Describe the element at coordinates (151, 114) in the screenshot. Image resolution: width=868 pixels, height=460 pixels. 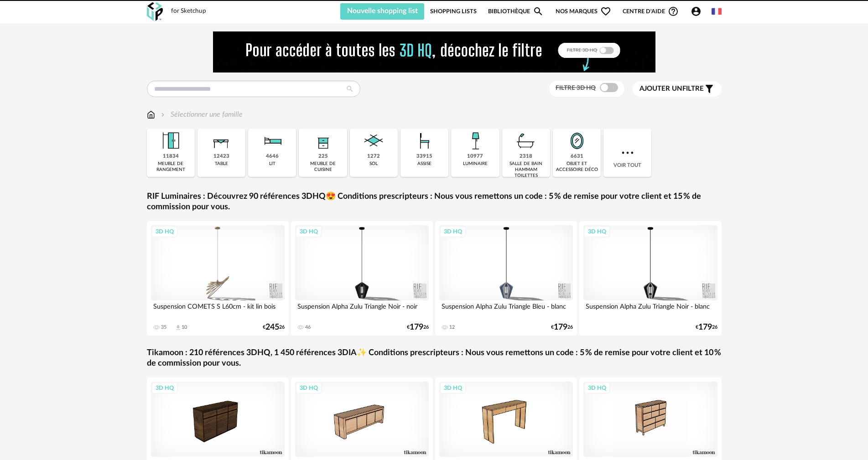
I see `img: svg+xml;base64,PHN2ZyB3aWR0aD0iMTYiIGhlaWdodD0iMTciIHZpZXdCb3g9IjAgMCAxNiAxNyIgZmlsbD0ibm9uZSIgeG...` at that location.